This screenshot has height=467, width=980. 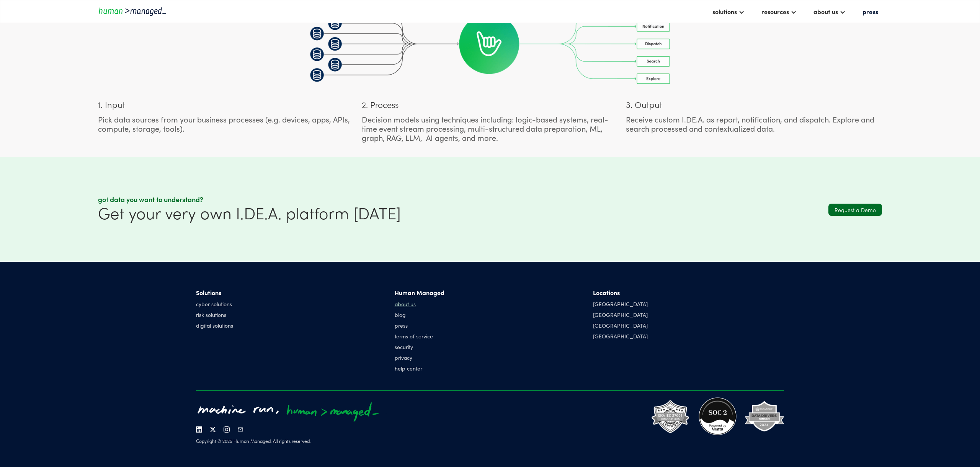 I want to click on div: Decision models using techniques including: logic-based systems, real-time event stream processin..., so click(x=490, y=128).